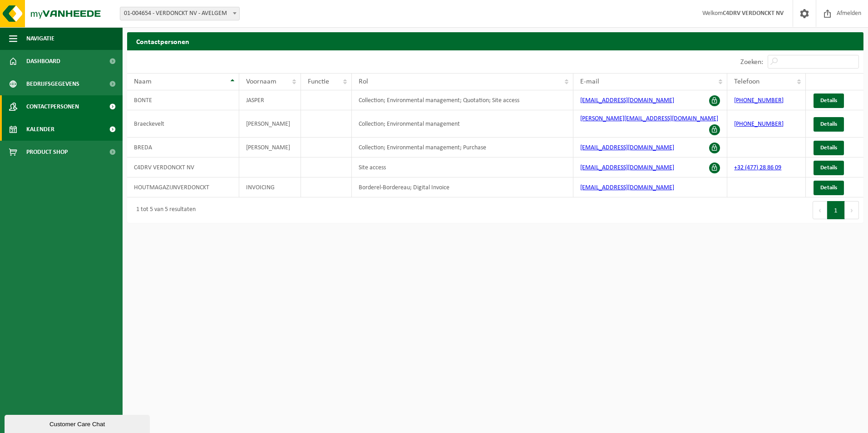 Image resolution: width=868 pixels, height=433 pixels. What do you see at coordinates (463, 124) in the screenshot?
I see `td: Collection; Environmental management` at bounding box center [463, 124].